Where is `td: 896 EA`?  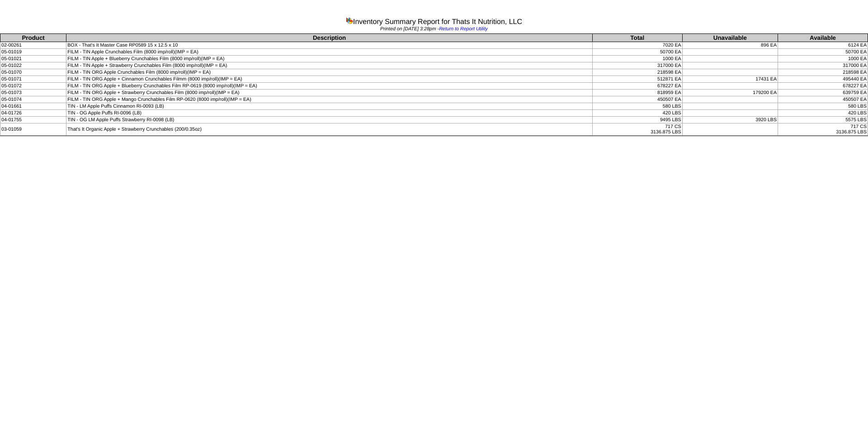 td: 896 EA is located at coordinates (730, 45).